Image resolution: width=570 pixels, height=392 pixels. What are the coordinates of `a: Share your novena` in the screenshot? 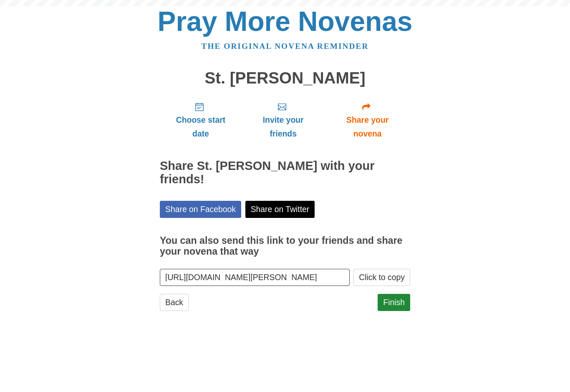 It's located at (367, 120).